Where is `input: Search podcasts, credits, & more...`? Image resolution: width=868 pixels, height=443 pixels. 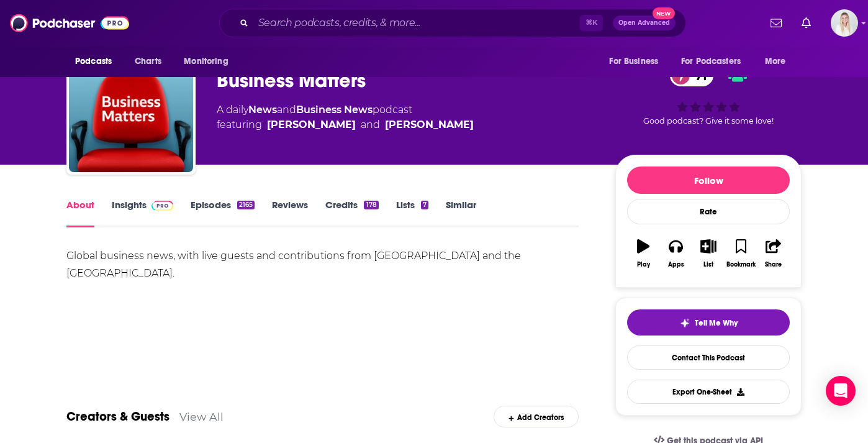
input: Search podcasts, credits, & more... is located at coordinates (416, 23).